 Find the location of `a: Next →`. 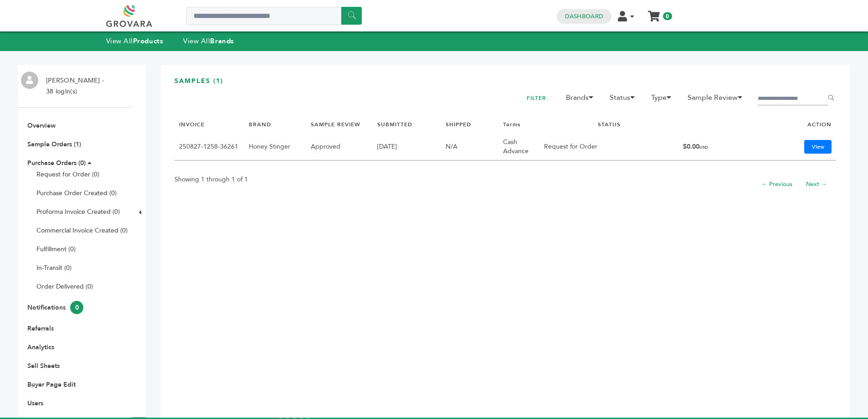

a: Next → is located at coordinates (816, 184).